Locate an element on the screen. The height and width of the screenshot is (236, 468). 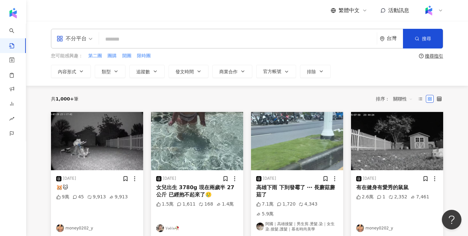
div: 1.5萬 is located at coordinates (165, 204).